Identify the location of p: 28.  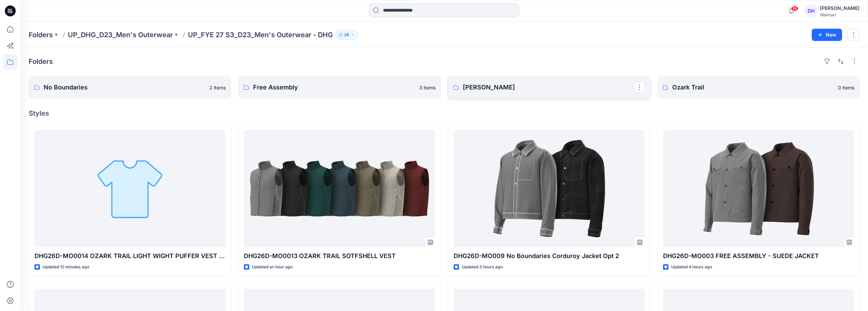
(347, 35).